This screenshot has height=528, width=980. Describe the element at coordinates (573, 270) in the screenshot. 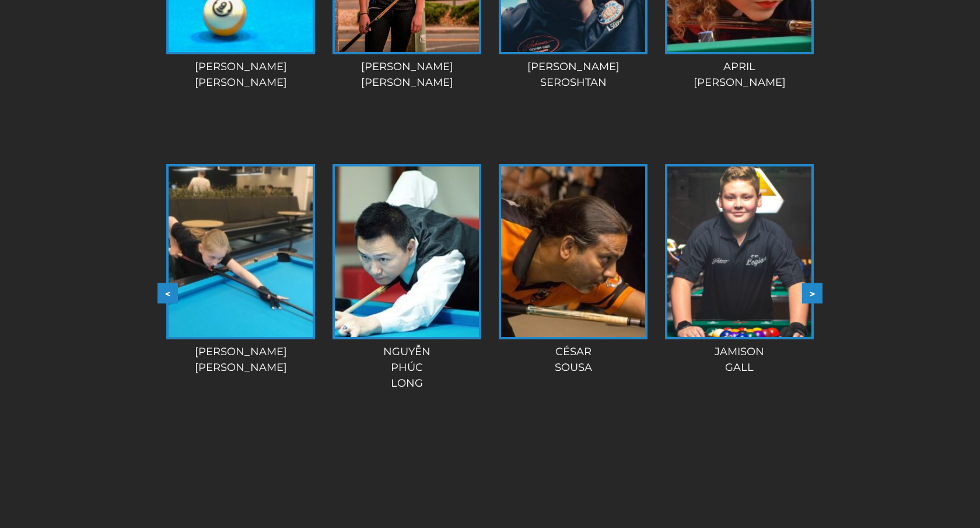

I see `a: CésarSousa` at that location.